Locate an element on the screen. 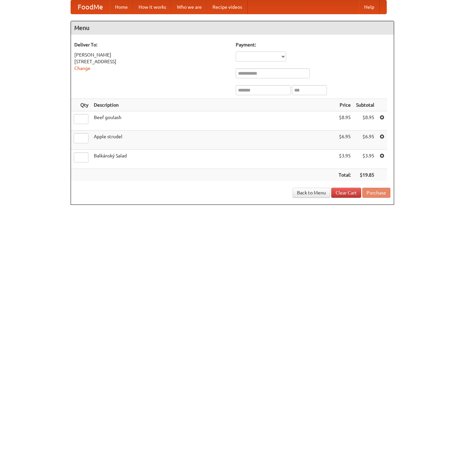 The height and width of the screenshot is (476, 457). th: Total: is located at coordinates (345, 175).